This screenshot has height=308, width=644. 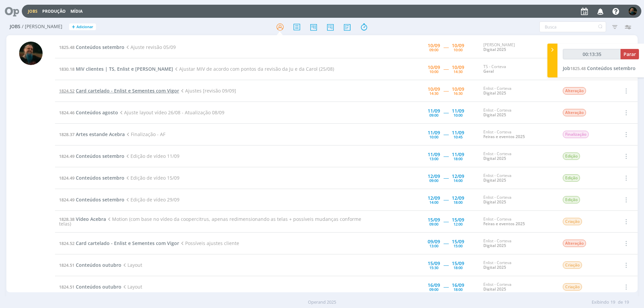 What do you see at coordinates (152, 199) in the screenshot?
I see `span: Edição de vídeo 29/09` at bounding box center [152, 199].